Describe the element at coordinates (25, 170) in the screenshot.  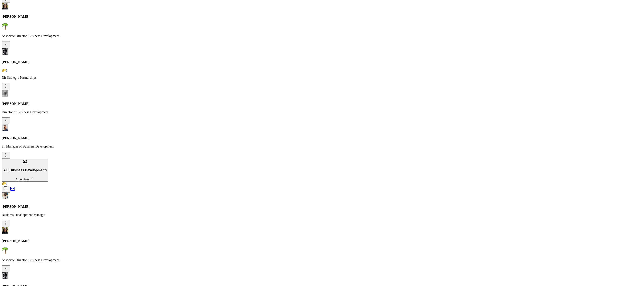
I see `h3: All (Business Development)` at that location.